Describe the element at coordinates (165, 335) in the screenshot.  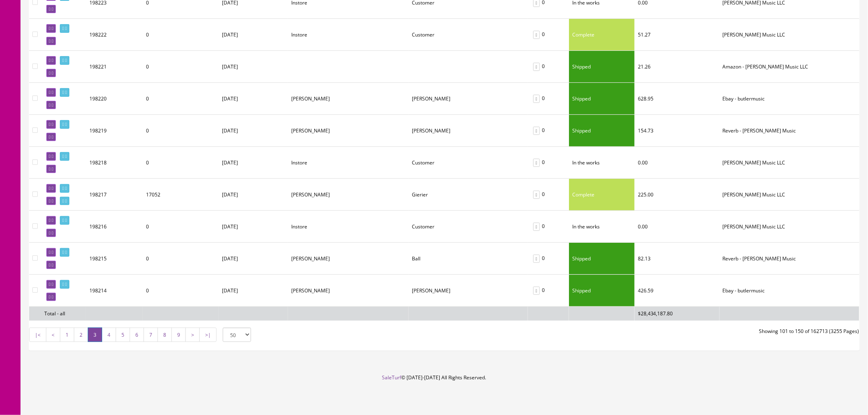
I see `a: 8` at that location.